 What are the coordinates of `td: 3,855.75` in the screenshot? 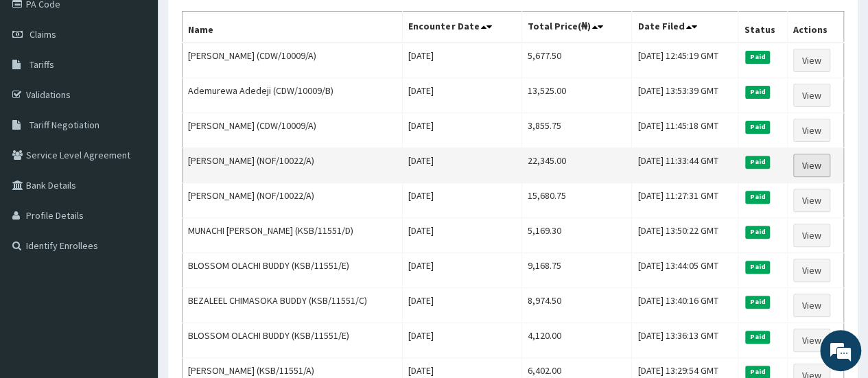 It's located at (576, 131).